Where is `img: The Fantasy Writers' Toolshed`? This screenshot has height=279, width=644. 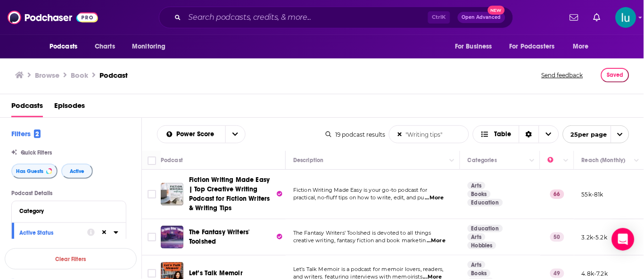
img: The Fantasy Writers' Toolshed is located at coordinates (172, 237).